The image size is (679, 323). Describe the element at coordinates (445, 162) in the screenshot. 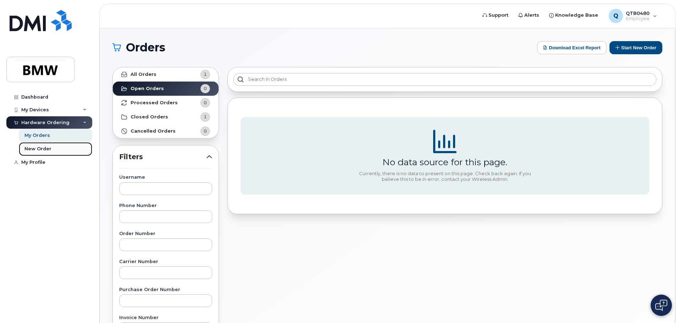

I see `div: No data source for this page.` at that location.